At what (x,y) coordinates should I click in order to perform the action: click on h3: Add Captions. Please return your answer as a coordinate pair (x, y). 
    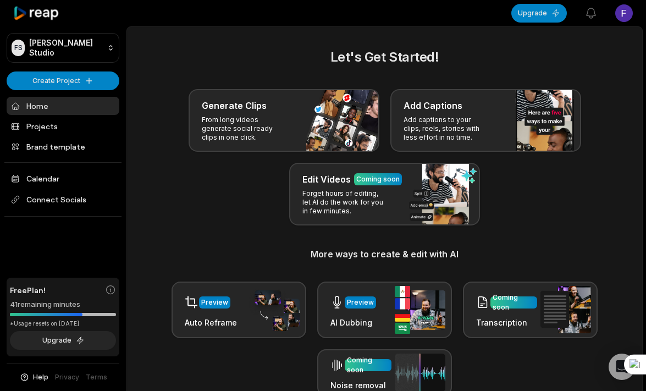
    Looking at the image, I should click on (433, 106).